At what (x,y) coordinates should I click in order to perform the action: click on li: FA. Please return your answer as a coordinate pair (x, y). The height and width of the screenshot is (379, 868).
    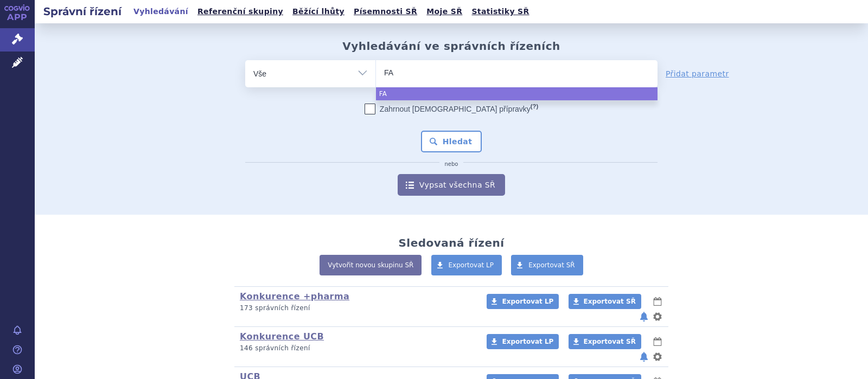
    Looking at the image, I should click on (516, 94).